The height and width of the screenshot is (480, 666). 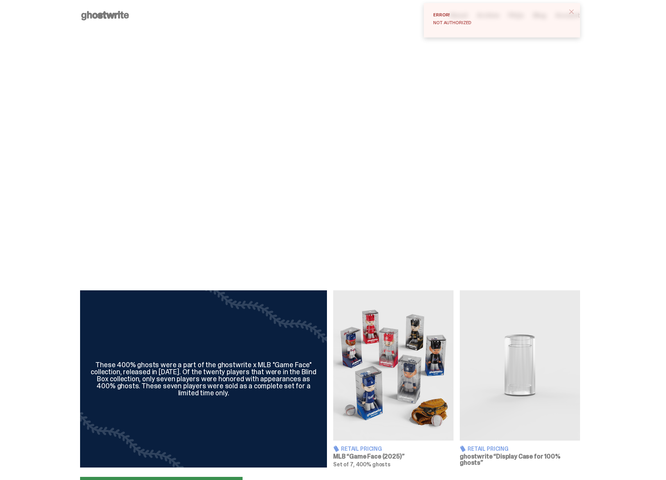 I want to click on button: close, so click(x=571, y=12).